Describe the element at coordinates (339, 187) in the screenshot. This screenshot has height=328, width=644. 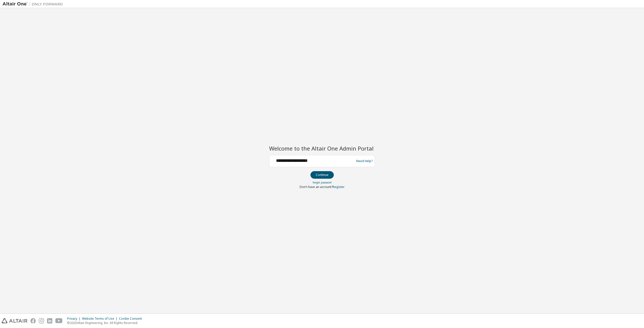
I see `a: Register` at that location.